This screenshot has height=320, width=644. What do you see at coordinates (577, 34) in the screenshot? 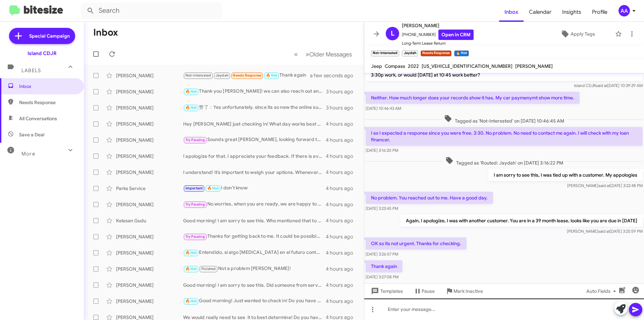
I see `button: Apply Tags` at bounding box center [577, 34].